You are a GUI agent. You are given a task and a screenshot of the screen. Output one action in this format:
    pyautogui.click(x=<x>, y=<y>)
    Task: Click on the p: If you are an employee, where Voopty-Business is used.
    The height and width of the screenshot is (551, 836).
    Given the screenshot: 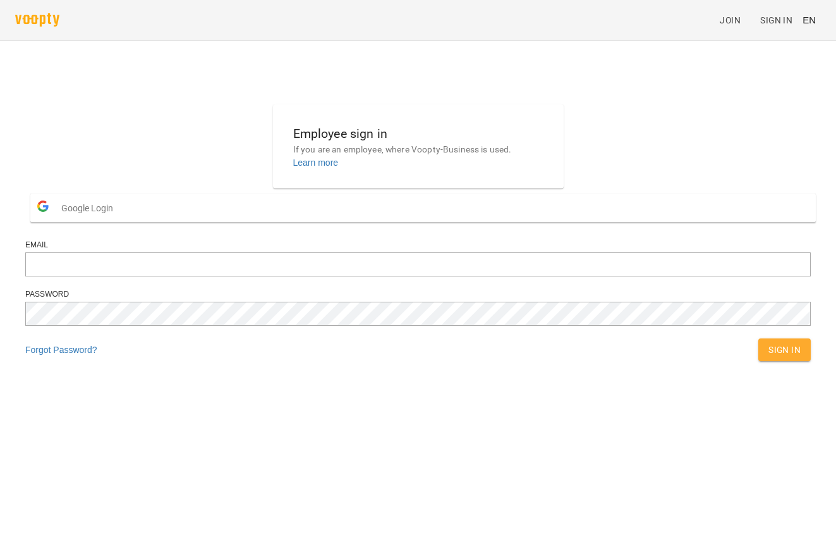 What is the action you would take?
    pyautogui.click(x=418, y=150)
    